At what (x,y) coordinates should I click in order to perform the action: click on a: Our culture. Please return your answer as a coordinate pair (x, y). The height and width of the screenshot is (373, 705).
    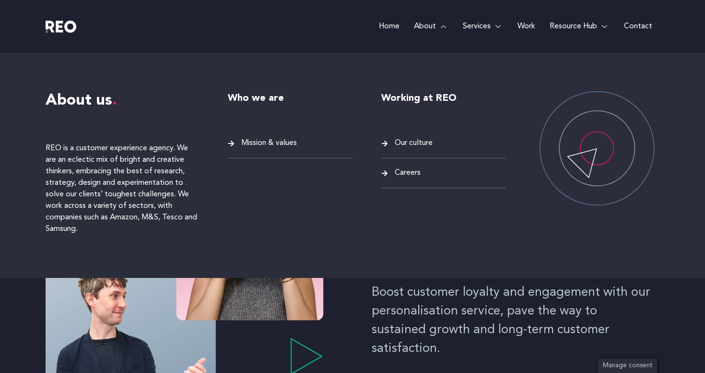
    Looking at the image, I should click on (444, 143).